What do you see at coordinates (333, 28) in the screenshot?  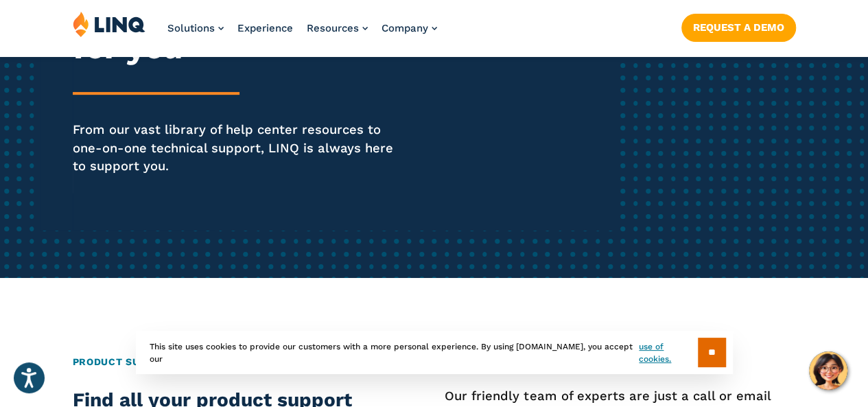 I see `span: Resources` at bounding box center [333, 28].